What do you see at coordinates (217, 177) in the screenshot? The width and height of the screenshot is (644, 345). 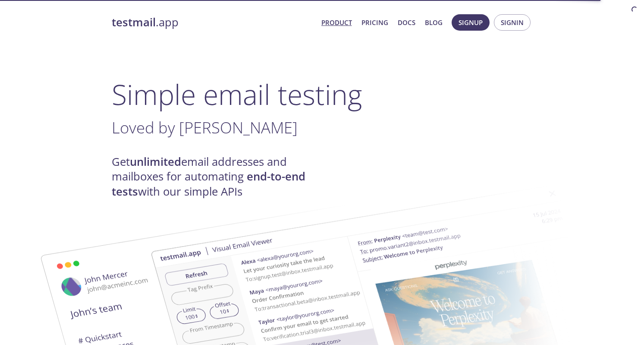 I see `h4: Get email addresses and mailboxes for automating with our simple APIs` at bounding box center [217, 177].